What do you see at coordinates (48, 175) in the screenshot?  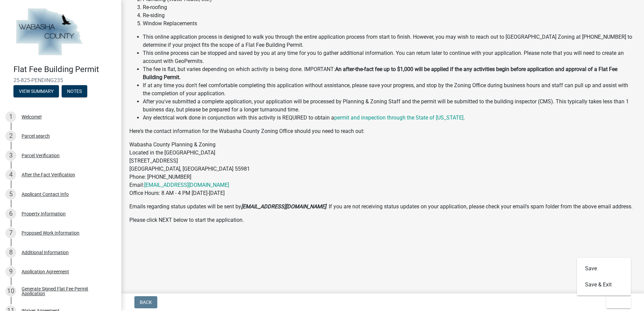 I see `div: After the Fact Verification` at bounding box center [48, 175].